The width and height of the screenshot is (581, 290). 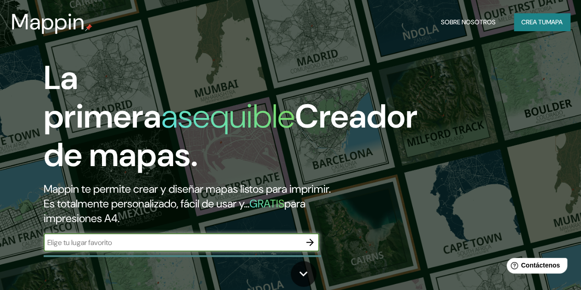 What do you see at coordinates (187, 189) in the screenshot?
I see `font: Mappin te permite crear y diseñar mapas listos para imprimir.` at bounding box center [187, 189].